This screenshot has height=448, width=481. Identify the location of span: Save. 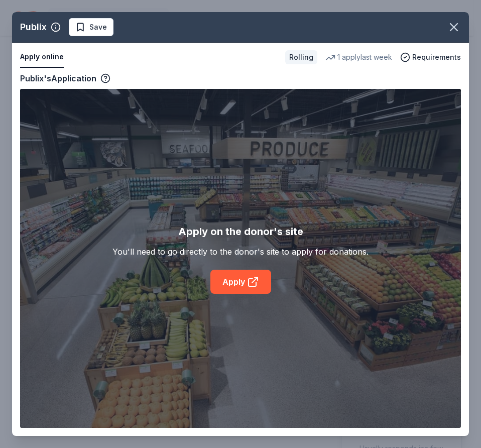
(98, 27).